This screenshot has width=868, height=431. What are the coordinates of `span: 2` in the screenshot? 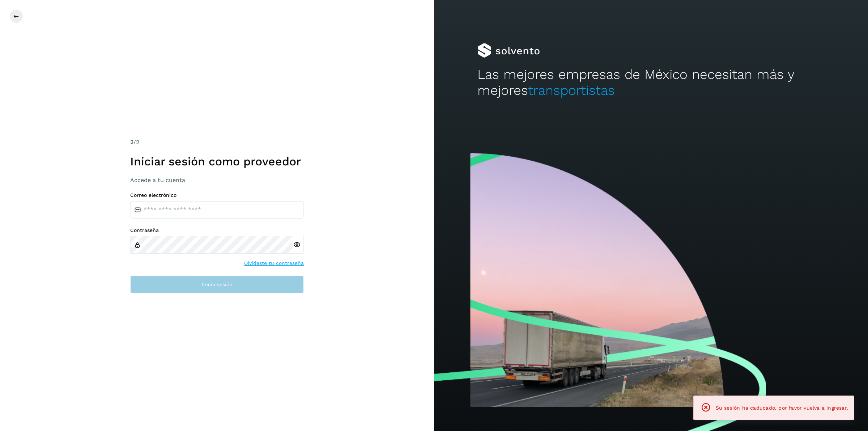 It's located at (132, 142).